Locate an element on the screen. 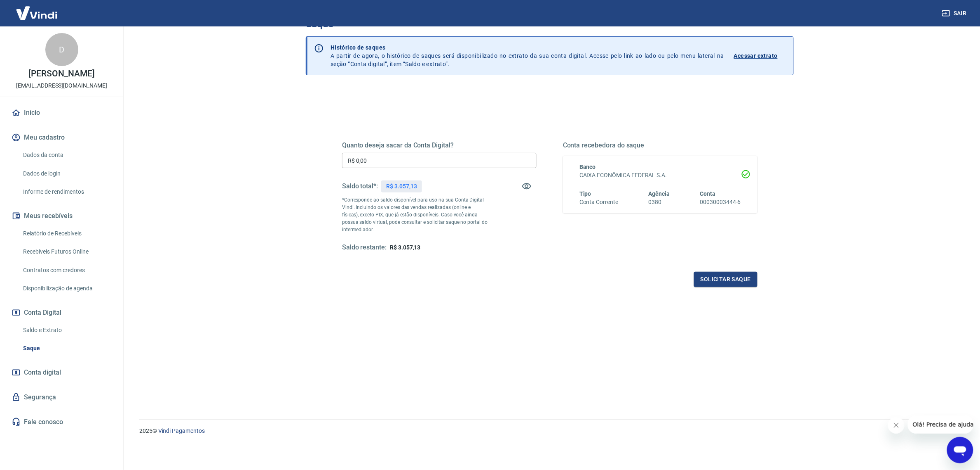  span: Agência is located at coordinates (660, 193).